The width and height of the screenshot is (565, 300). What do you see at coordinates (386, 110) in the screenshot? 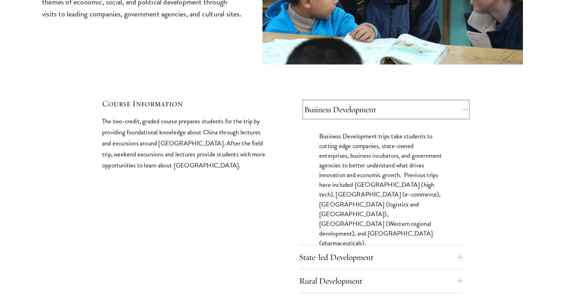
I see `button: Business Development` at bounding box center [386, 110].